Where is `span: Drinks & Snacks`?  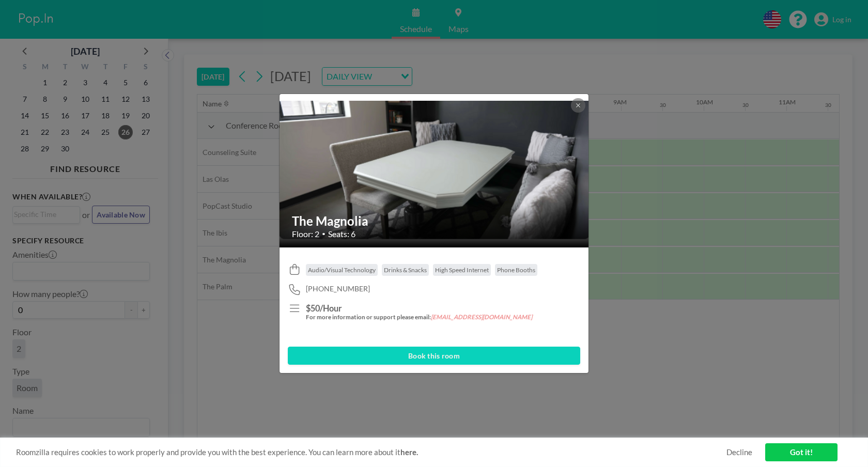 span: Drinks & Snacks is located at coordinates (405, 270).